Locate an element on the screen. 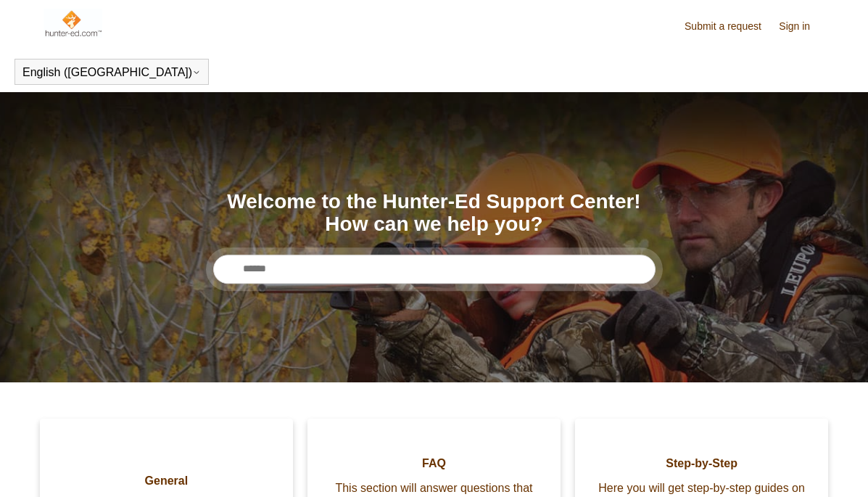 The image size is (868, 497). a: Submit a request is located at coordinates (730, 26).